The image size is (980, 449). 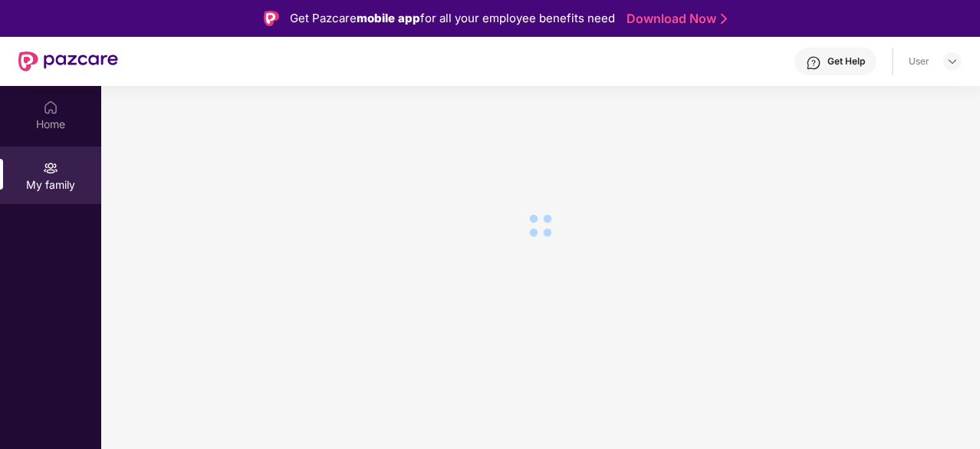 What do you see at coordinates (952, 61) in the screenshot?
I see `img: svg+xml;base64,PHN2ZyBpZD0iRHJvcGRvd24tMzJ4MzIiIHhtbG5zPSJodHRwOi8vd3d3LnczLm9yZy8yMDAwL3N2ZyIgd2...` at bounding box center [952, 61].